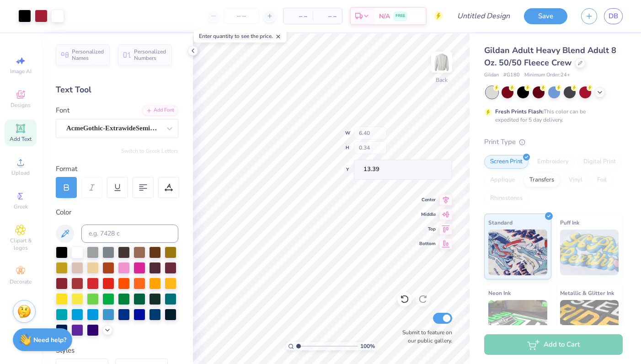 The image size is (641, 364). What do you see at coordinates (428, 244) in the screenshot?
I see `span: Bottom` at bounding box center [428, 244].